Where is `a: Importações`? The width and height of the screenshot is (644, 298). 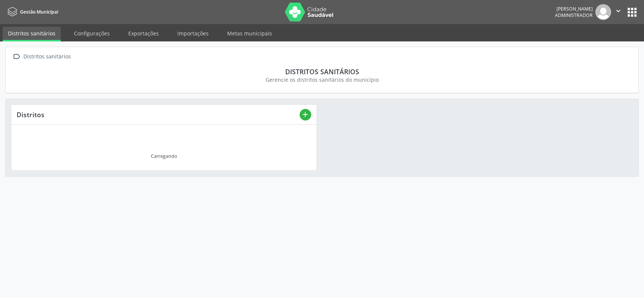 a: Importações is located at coordinates (193, 33).